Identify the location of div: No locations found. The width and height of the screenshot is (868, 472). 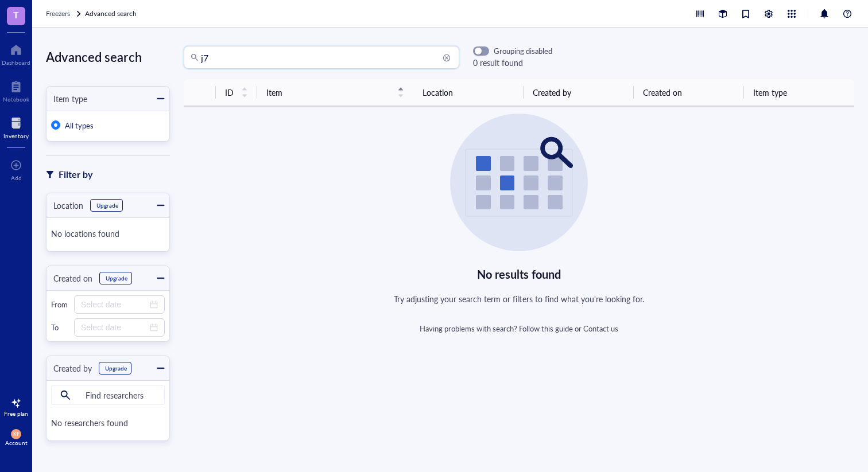
(108, 235).